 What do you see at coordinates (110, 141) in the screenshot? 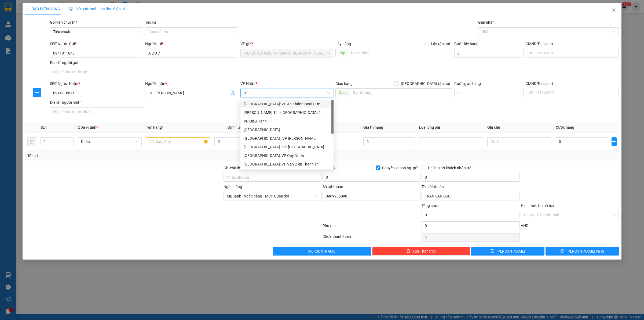
I see `span: Khác` at bounding box center [110, 141].